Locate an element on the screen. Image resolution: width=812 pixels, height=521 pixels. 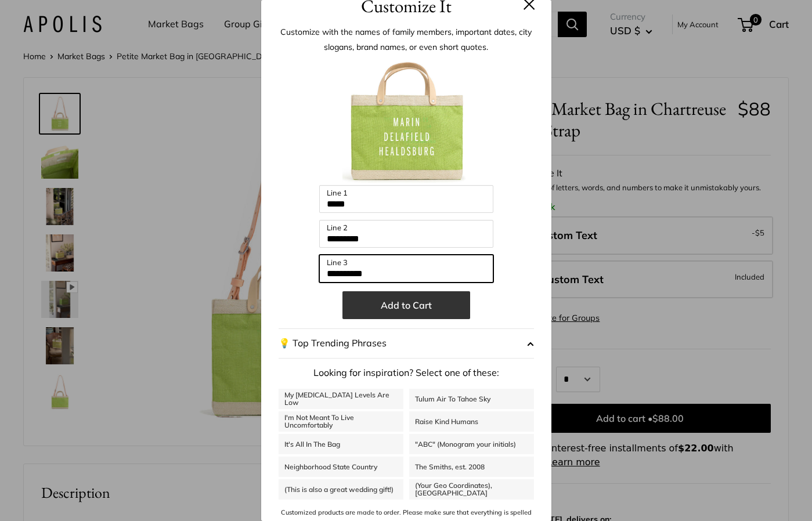
img: customizer-prod is located at coordinates (406, 121).